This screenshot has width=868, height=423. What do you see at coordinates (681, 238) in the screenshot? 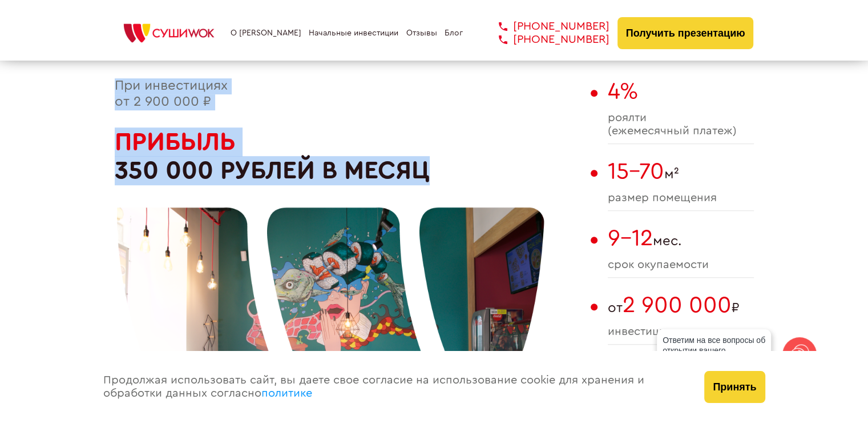
I see `span: мес.` at bounding box center [681, 238].